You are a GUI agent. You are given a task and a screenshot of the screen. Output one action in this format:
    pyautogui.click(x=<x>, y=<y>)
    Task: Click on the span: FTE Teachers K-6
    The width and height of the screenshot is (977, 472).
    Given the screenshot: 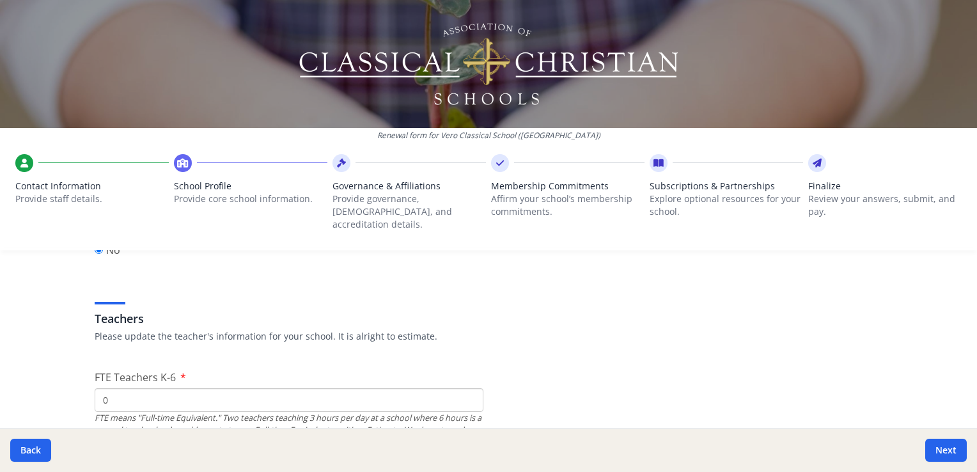 What is the action you would take?
    pyautogui.click(x=135, y=377)
    